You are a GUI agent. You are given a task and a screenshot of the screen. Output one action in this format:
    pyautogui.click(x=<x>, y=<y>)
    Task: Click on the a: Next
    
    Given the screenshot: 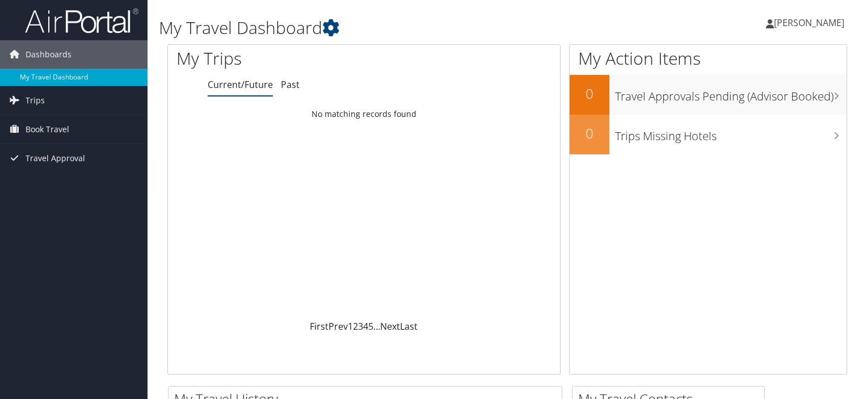 What is the action you would take?
    pyautogui.click(x=390, y=326)
    